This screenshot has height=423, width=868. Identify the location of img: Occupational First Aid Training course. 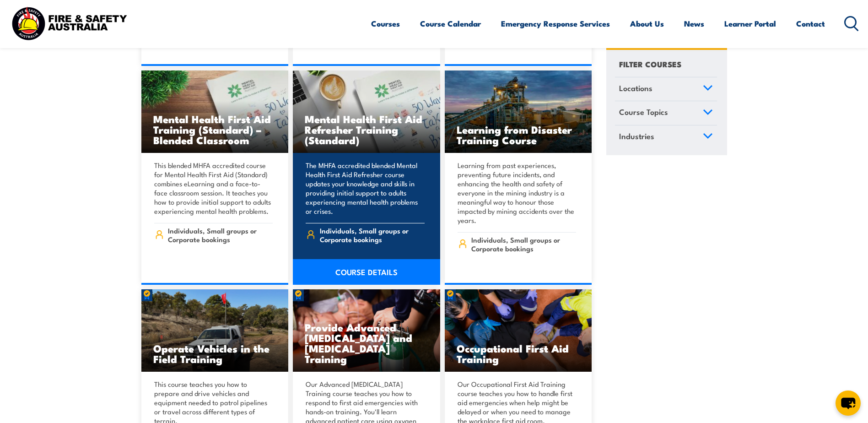
(518, 331).